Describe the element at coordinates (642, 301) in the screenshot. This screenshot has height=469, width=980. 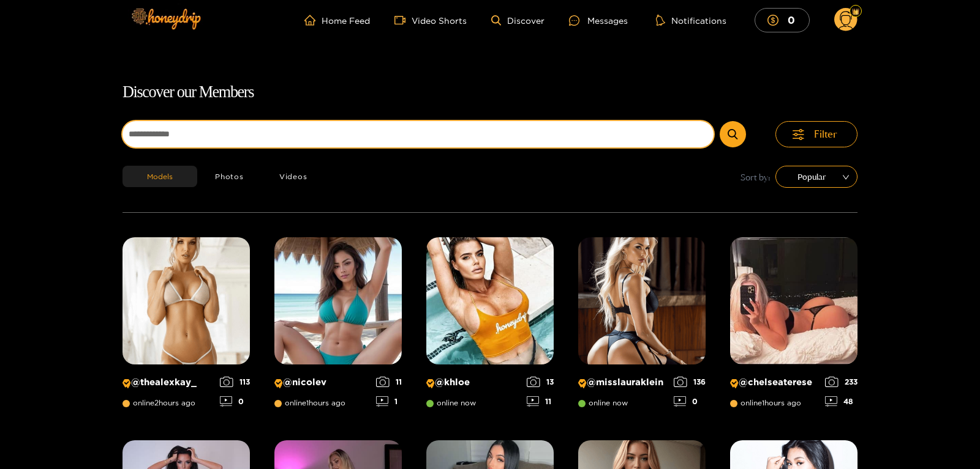
I see `img: Creator Profile Image: misslauraklein` at that location.